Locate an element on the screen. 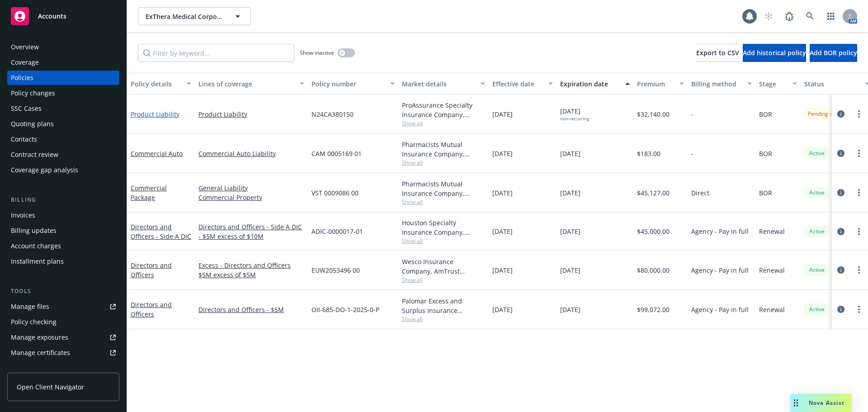 The image size is (868, 412). a: SSC Cases is located at coordinates (64, 109).